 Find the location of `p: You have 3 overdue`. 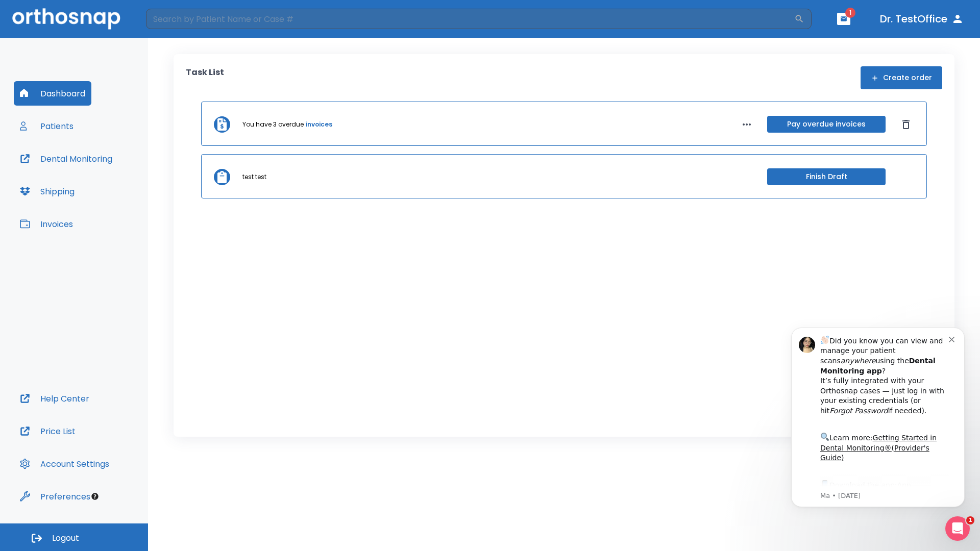

p: You have 3 overdue is located at coordinates (273, 124).